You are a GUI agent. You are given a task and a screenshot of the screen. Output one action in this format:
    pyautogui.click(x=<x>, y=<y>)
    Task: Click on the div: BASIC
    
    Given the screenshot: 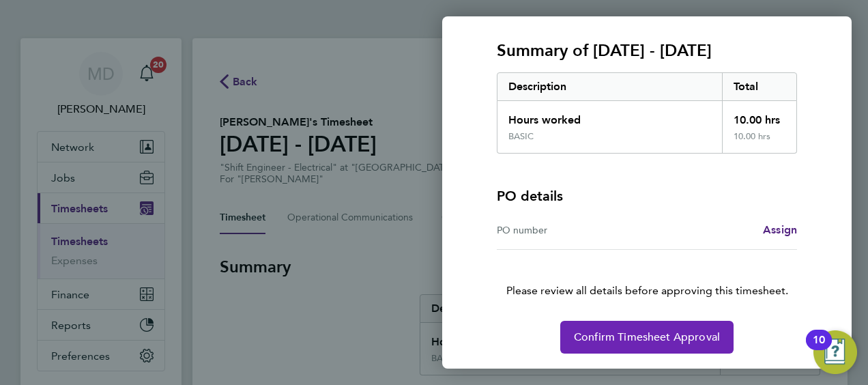 What is the action you would take?
    pyautogui.click(x=521, y=136)
    